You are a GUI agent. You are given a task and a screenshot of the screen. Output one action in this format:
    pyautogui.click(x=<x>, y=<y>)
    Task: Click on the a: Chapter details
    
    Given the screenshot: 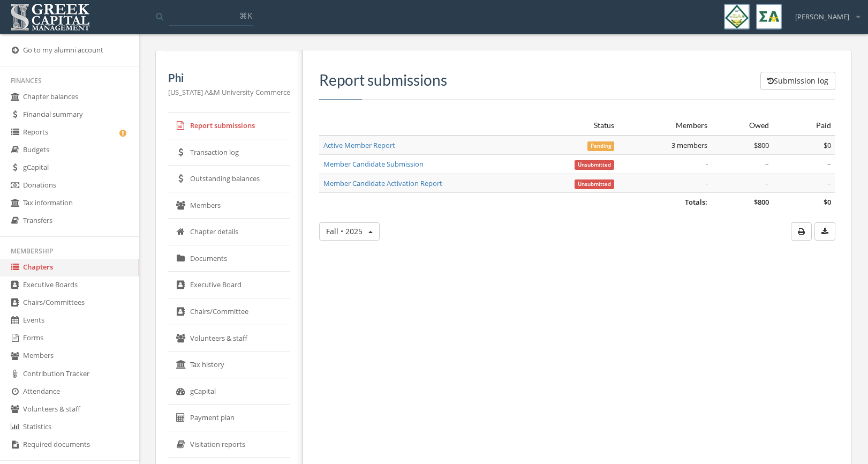 What is the action you would take?
    pyautogui.click(x=229, y=232)
    